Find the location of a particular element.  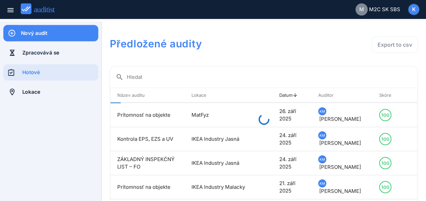

button: Export to csv is located at coordinates (395, 45).